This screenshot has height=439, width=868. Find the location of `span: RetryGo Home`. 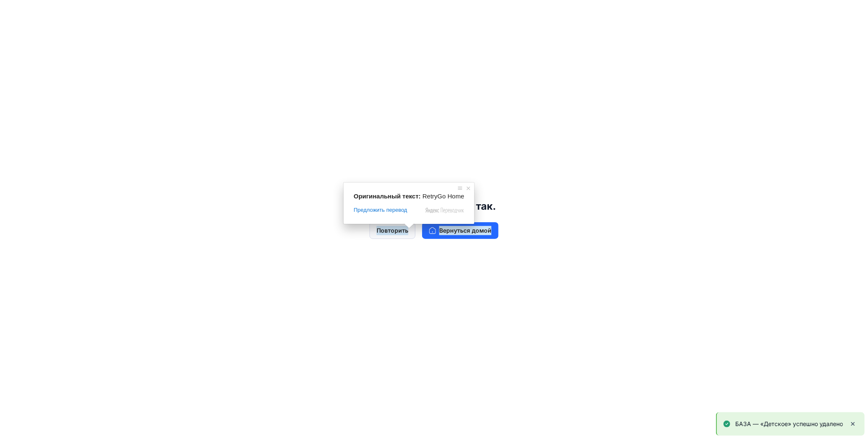

span: RetryGo Home is located at coordinates (444, 196).